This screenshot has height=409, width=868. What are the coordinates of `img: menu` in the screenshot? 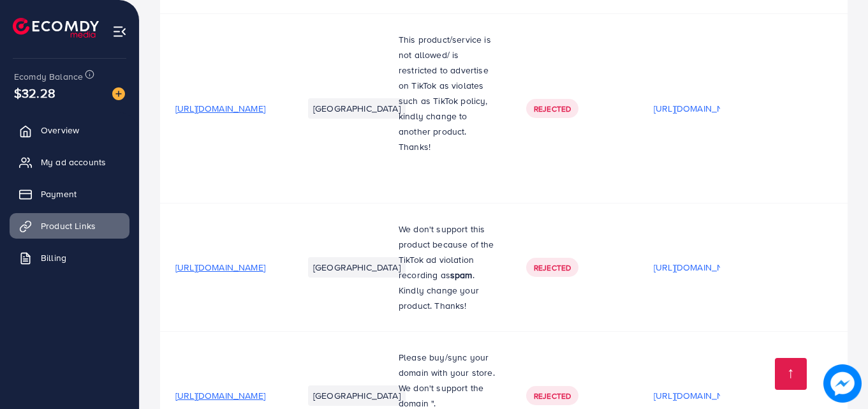 It's located at (119, 32).